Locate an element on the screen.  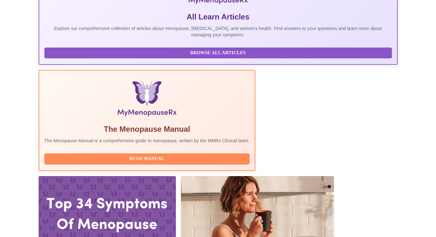
img: Menopause Manual is located at coordinates (147, 100).